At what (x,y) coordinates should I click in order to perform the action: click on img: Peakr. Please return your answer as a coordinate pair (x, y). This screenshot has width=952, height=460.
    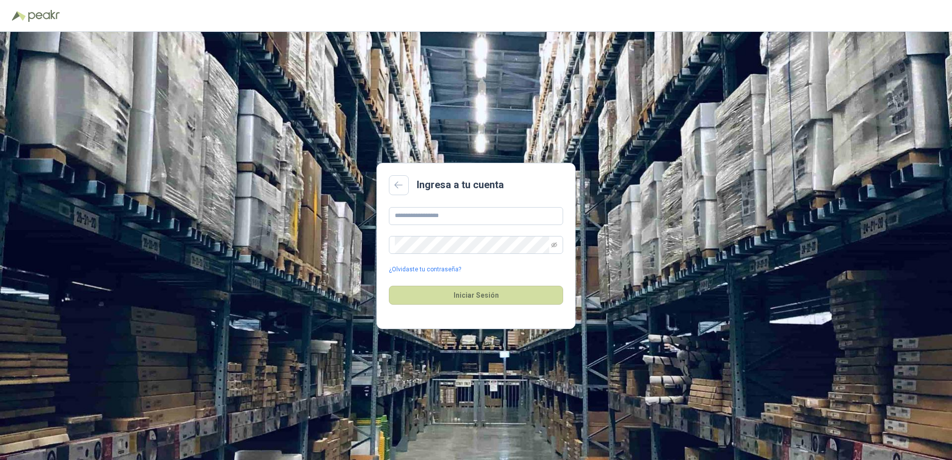
    Looking at the image, I should click on (44, 16).